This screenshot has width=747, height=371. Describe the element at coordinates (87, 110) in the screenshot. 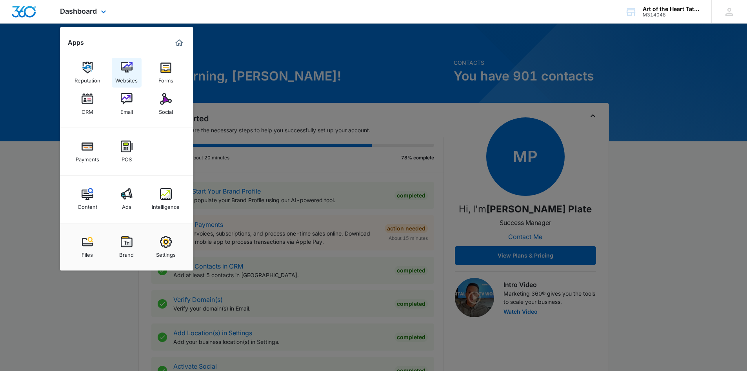

I see `div: CRM` at that location.